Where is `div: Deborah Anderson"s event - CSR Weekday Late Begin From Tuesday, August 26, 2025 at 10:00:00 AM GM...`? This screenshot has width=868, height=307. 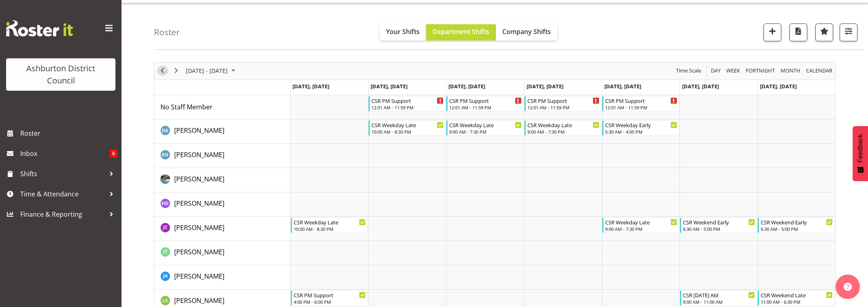 div: Deborah Anderson"s event - CSR Weekday Late Begin From Tuesday, August 26, 2025 at 10:00:00 AM GM... is located at coordinates (407, 128).